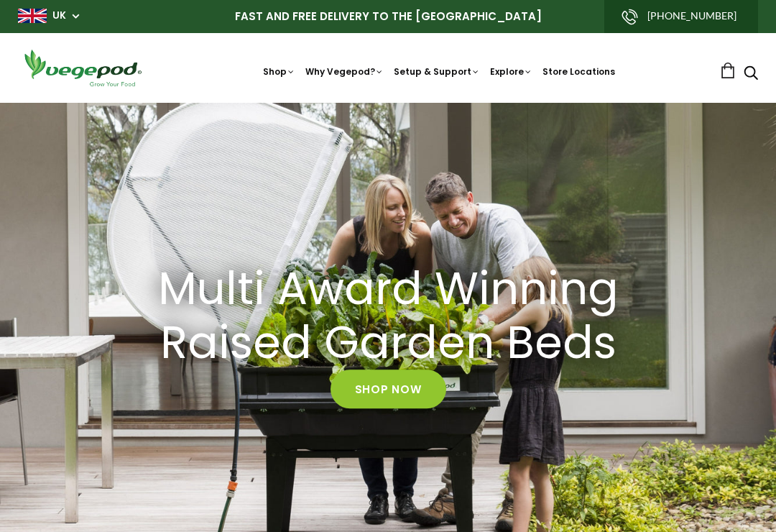  What do you see at coordinates (388, 390) in the screenshot?
I see `a: Shop Now` at bounding box center [388, 390].